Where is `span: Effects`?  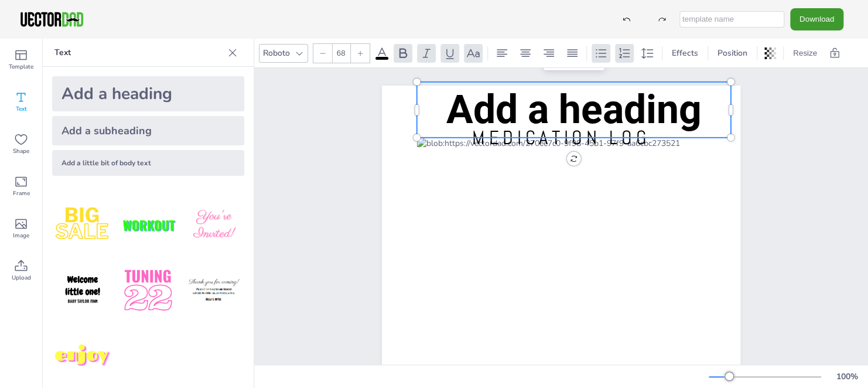 span: Effects is located at coordinates (684, 53).